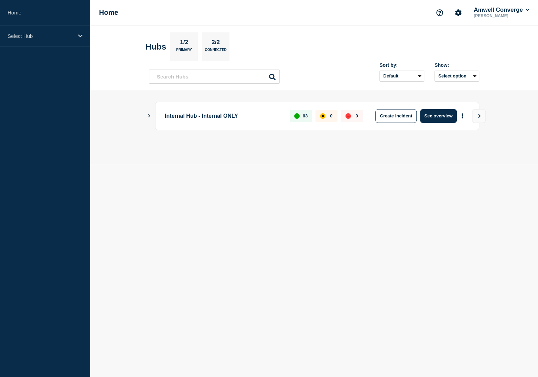  Describe the element at coordinates (223, 116) in the screenshot. I see `p: Internal Hub - Internal ONLY` at that location.